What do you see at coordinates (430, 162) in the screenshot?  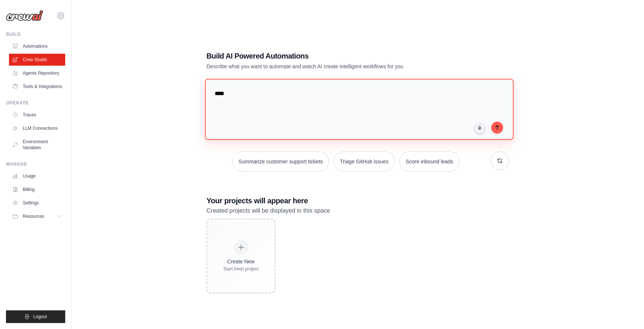 I see `button: Score inbound leads` at bounding box center [430, 162].